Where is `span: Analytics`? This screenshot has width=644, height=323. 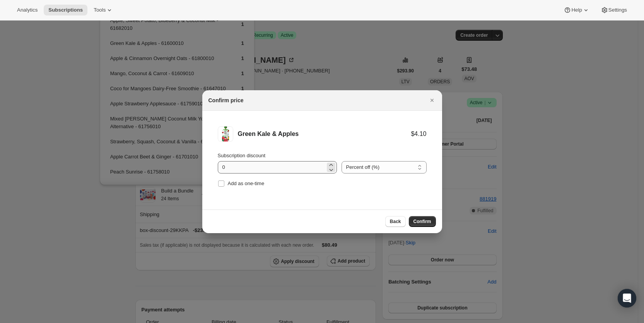 span: Analytics is located at coordinates (27, 10).